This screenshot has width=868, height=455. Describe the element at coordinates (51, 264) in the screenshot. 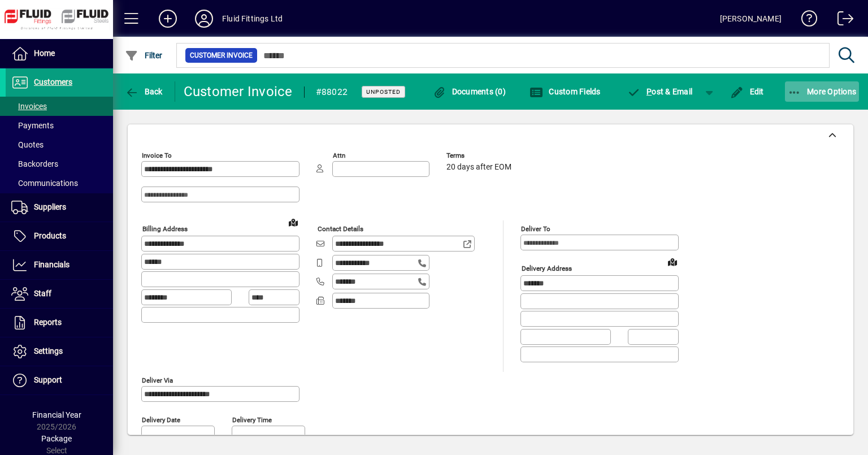

I see `span: Financials` at that location.